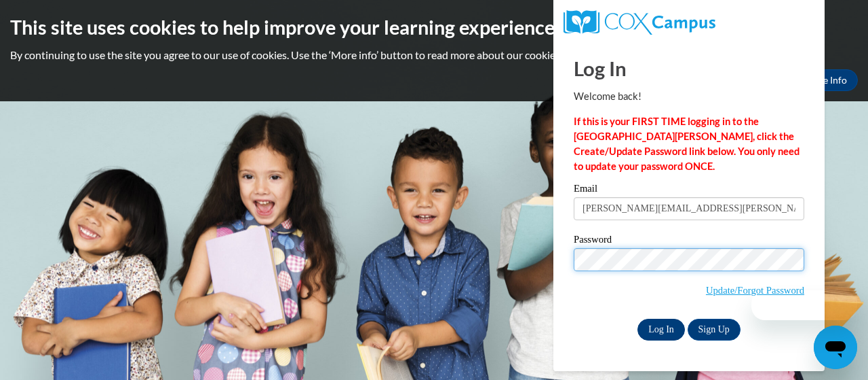  I want to click on h1: Log In, so click(690, 68).